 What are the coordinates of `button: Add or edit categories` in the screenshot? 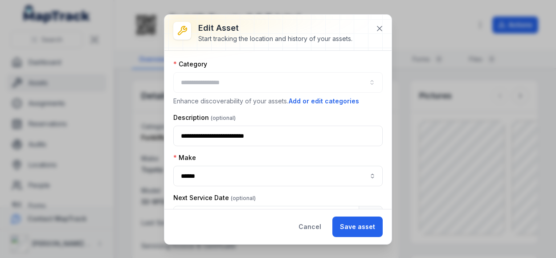 It's located at (324, 101).